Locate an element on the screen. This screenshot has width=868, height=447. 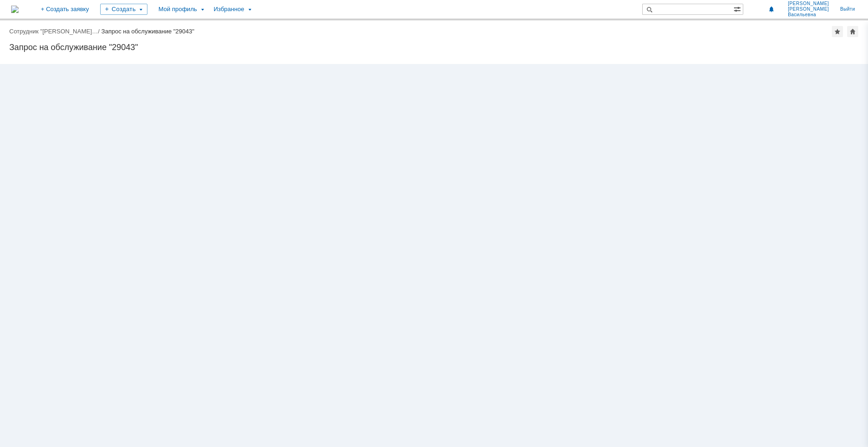
a: Перейти на домашнюю страницу is located at coordinates (15, 9).